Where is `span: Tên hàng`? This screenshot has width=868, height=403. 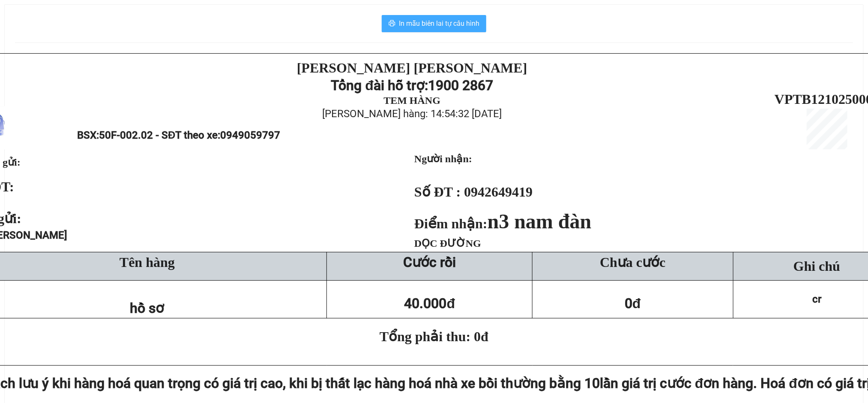
span: Tên hàng is located at coordinates (147, 263).